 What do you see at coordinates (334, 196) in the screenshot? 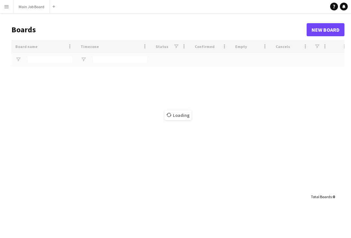
I see `span: 0` at bounding box center [334, 196].